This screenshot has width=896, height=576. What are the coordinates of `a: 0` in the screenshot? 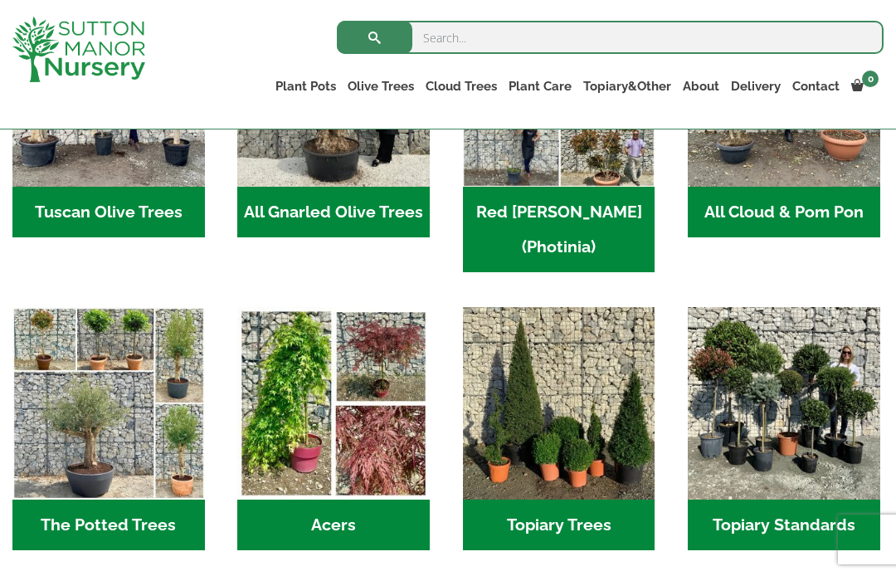 It's located at (865, 86).